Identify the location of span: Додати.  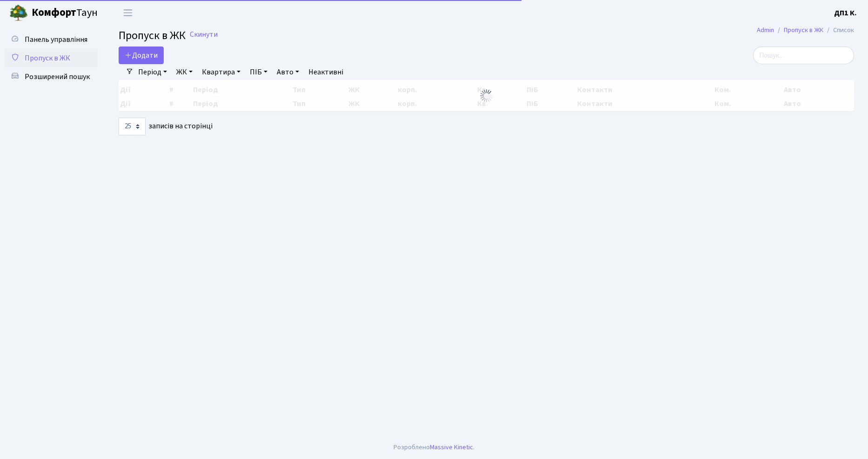
(141, 55).